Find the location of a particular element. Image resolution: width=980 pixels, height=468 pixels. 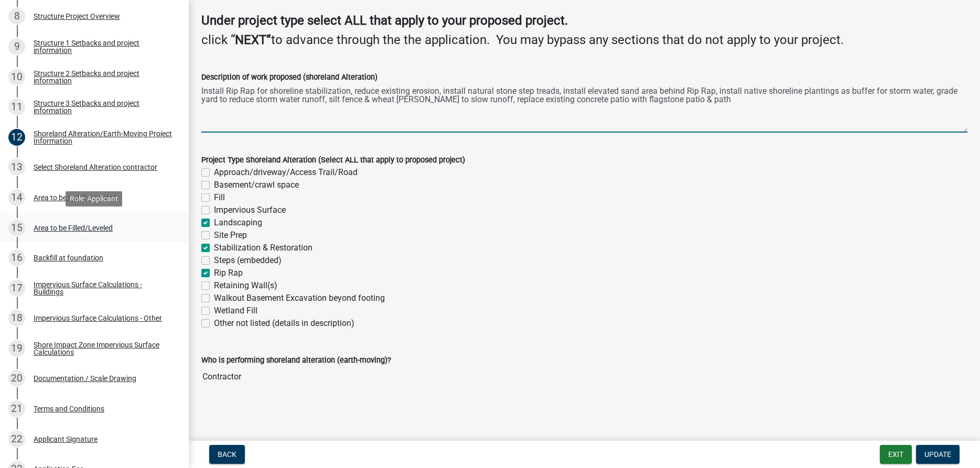

div: Area to be Cut/Excavated is located at coordinates (75, 197).